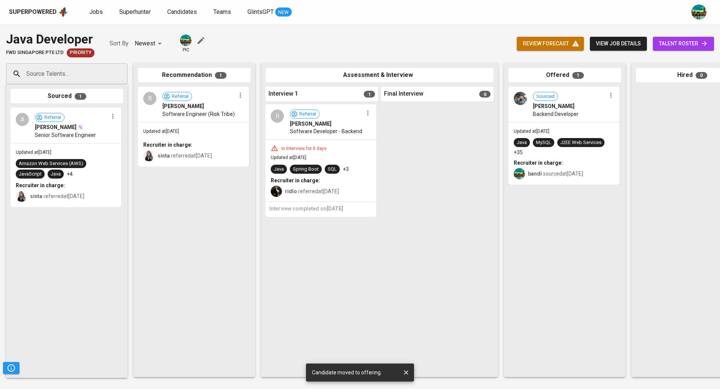 The height and width of the screenshot is (389, 720). I want to click on b: ridlo, so click(291, 191).